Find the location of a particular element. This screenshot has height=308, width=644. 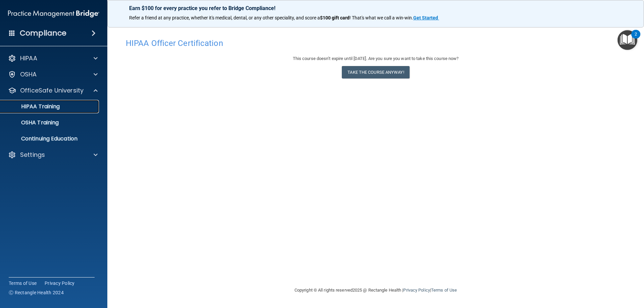

p: OSHA Training is located at coordinates (32, 122).